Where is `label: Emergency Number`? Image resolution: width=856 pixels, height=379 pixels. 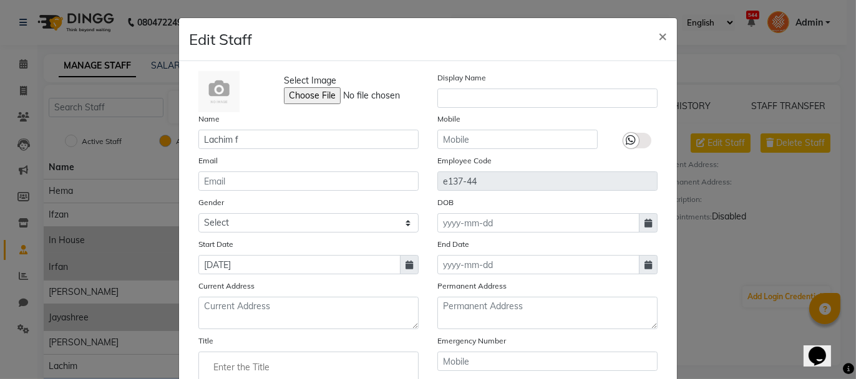
label: Emergency Number is located at coordinates (472, 341).